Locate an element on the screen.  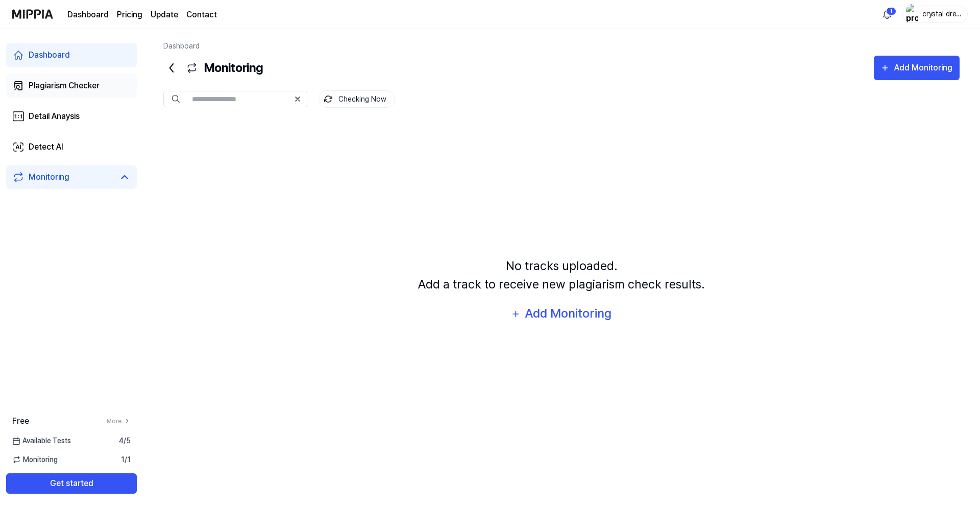
a: More is located at coordinates (118, 422).